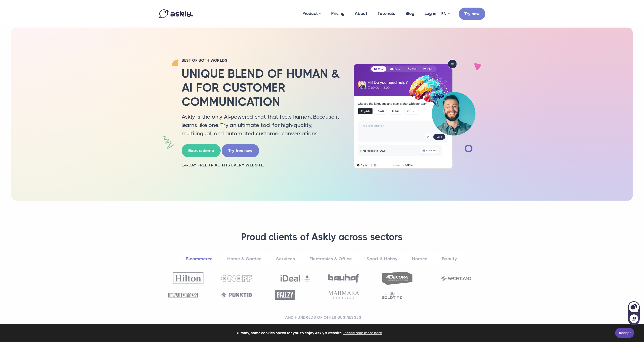 This screenshot has height=342, width=644. Describe the element at coordinates (414, 114) in the screenshot. I see `img: AI multilingual chat` at that location.